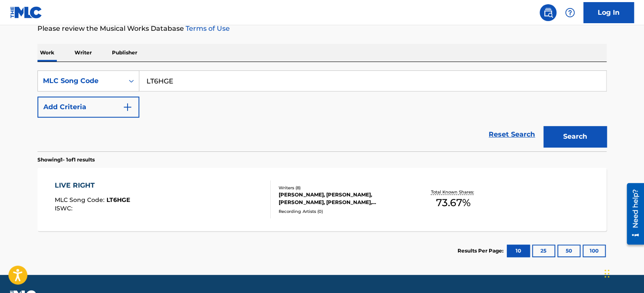 This screenshot has width=644, height=293. I want to click on span: MLC Song Code :, so click(81, 200).